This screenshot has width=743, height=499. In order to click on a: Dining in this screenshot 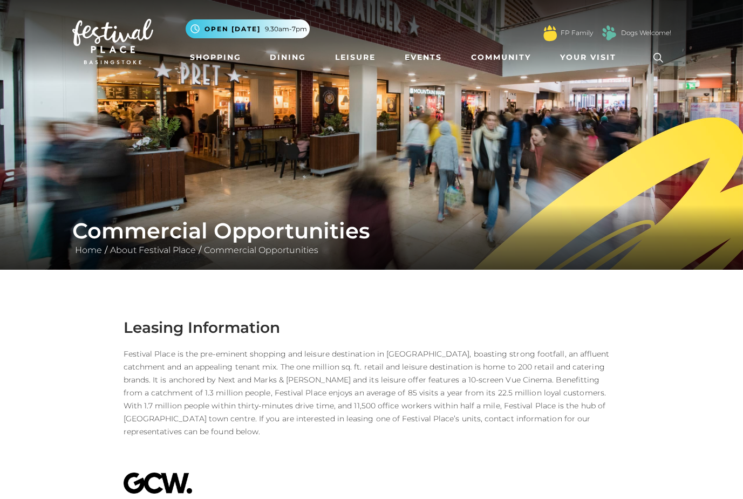, I will do `click(288, 57)`.